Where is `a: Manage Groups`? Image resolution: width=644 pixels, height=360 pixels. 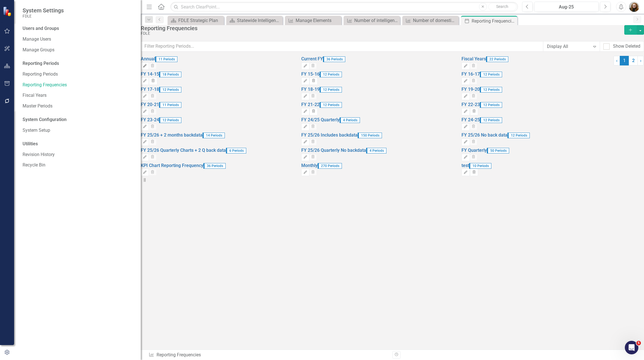
a: Manage Groups is located at coordinates (79, 50).